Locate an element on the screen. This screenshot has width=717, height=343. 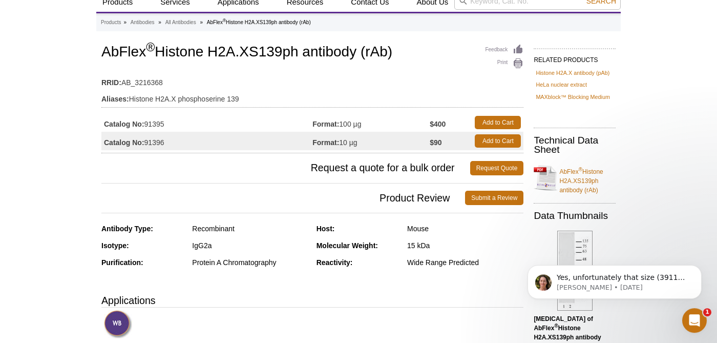
h2: Data Thumbnails is located at coordinates (575, 216).